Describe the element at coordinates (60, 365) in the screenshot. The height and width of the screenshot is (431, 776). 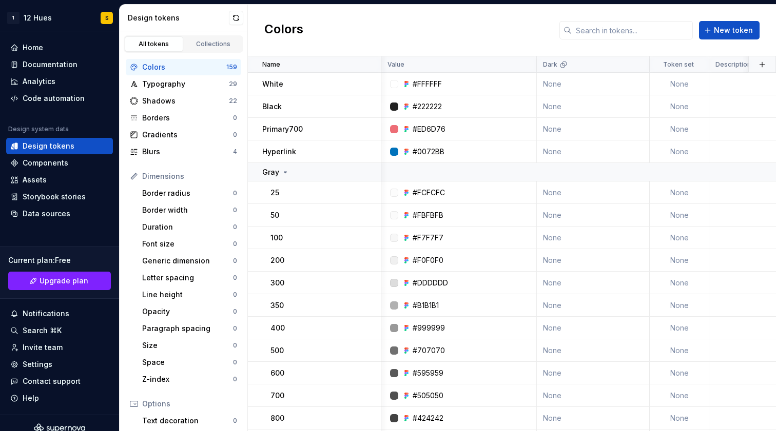
I see `a: Settings` at that location.